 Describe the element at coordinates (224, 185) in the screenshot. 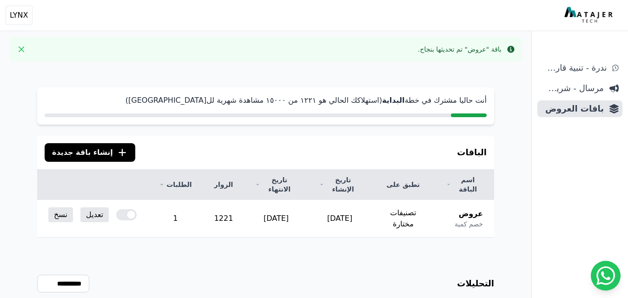

I see `th: الزوار` at that location.